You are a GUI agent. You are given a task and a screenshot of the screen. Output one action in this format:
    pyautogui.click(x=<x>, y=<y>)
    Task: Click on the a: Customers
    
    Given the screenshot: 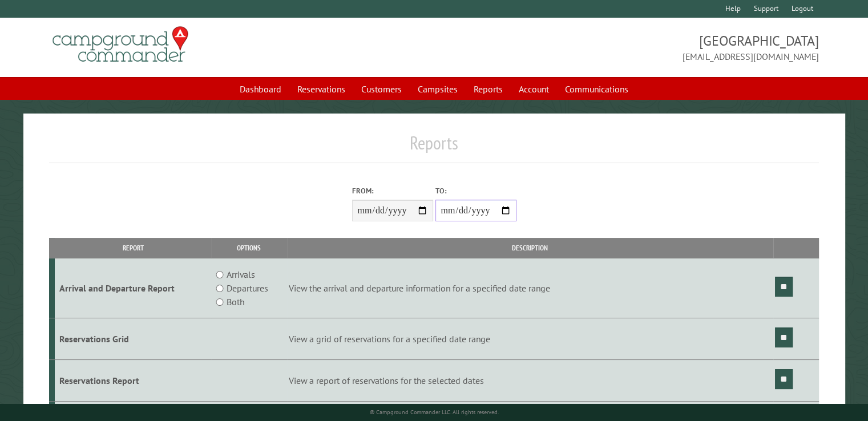 What is the action you would take?
    pyautogui.click(x=381, y=89)
    